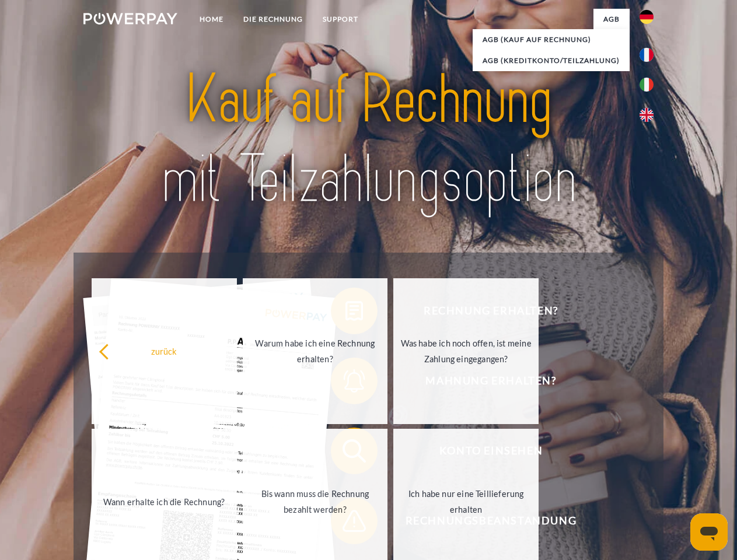 The width and height of the screenshot is (737, 560). I want to click on a: AGB (Kreditkonto/Teilzahlung), so click(551, 61).